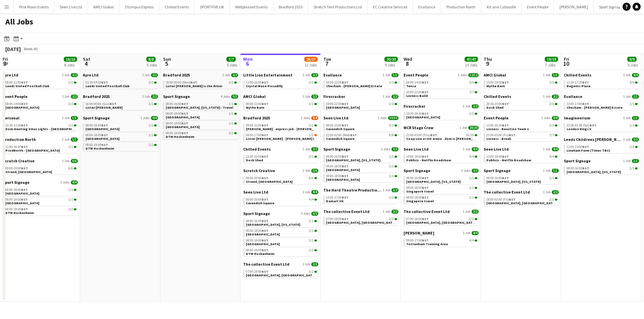 The height and width of the screenshot is (319, 644). What do you see at coordinates (19, 139) in the screenshot?
I see `span: Production North` at bounding box center [19, 139].